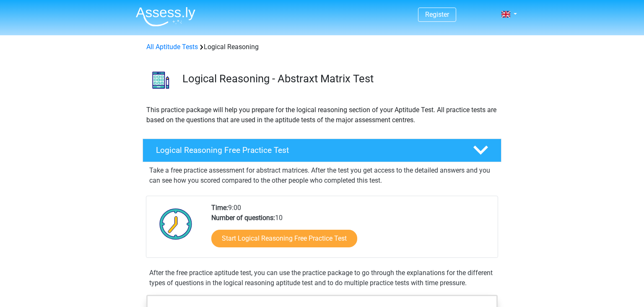  Describe the element at coordinates (176, 224) in the screenshot. I see `img: Clock` at that location.